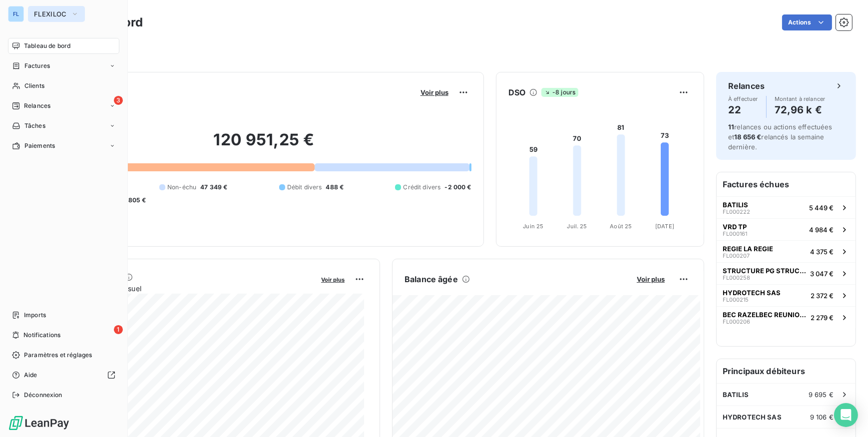 This screenshot has height=437, width=868. Describe the element at coordinates (35, 86) in the screenshot. I see `span: Clients` at that location.